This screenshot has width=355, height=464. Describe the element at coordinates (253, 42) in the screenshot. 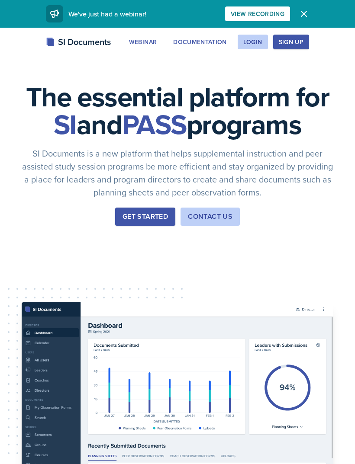

I see `div: Login` at that location.